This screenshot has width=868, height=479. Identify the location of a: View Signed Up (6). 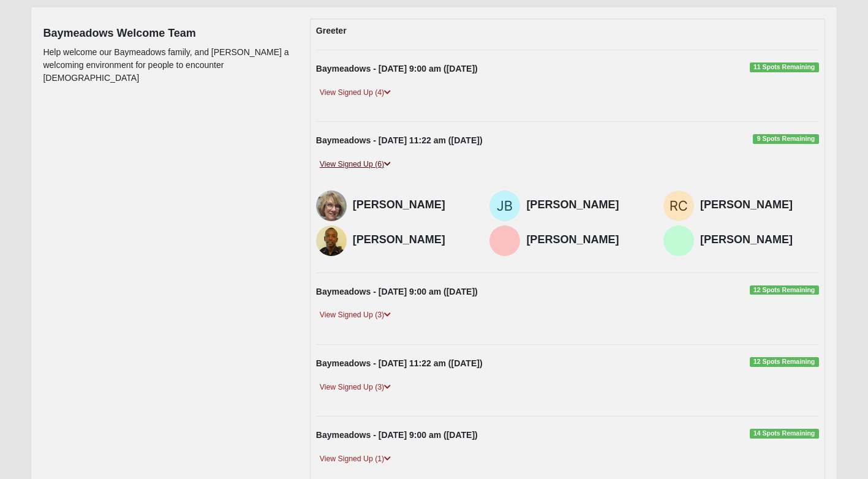
(355, 164).